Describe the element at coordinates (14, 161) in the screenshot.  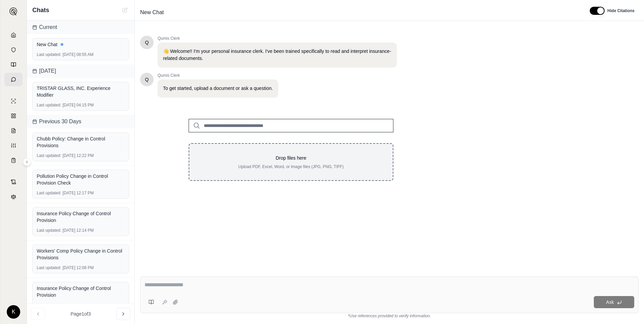
I see `a: Coverage Table` at that location.